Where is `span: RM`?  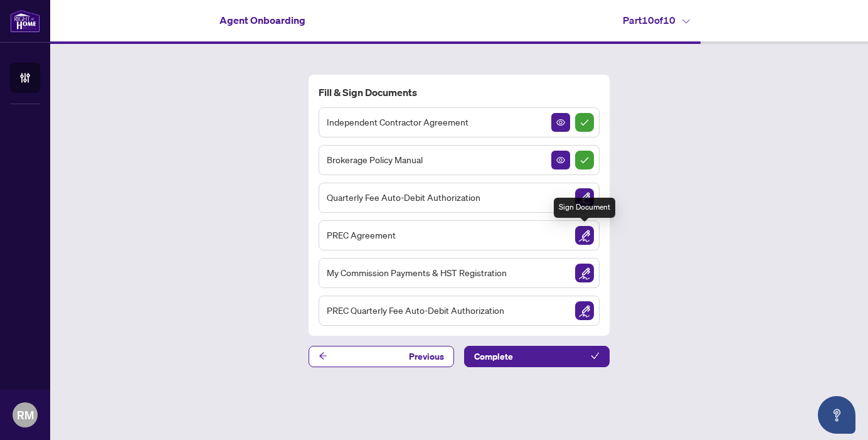 span: RM is located at coordinates (25, 415).